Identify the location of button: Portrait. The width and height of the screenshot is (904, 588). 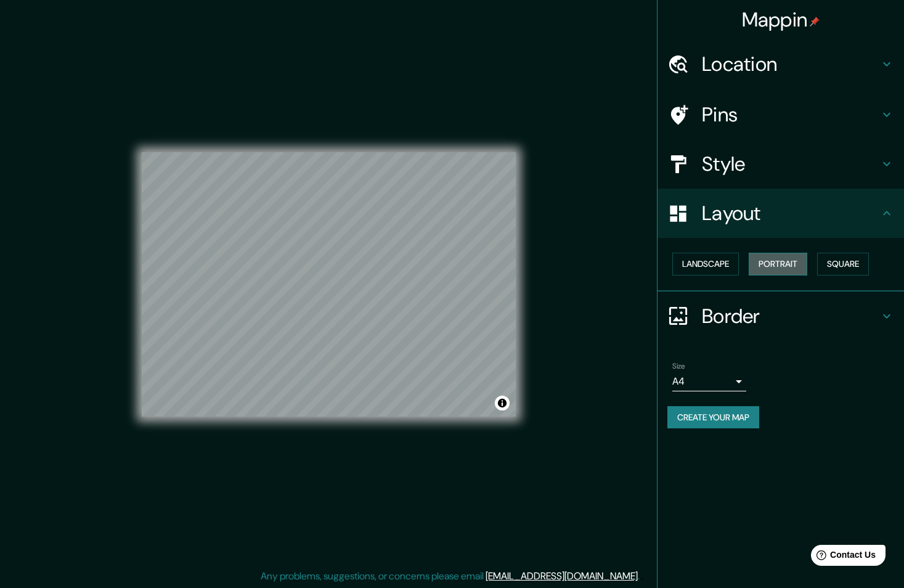
(778, 264).